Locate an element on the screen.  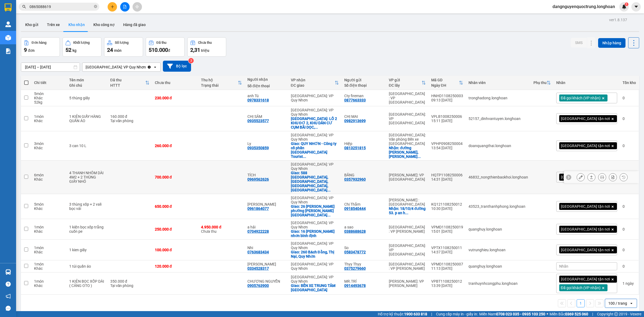
span: aim is located at coordinates (137, 7).